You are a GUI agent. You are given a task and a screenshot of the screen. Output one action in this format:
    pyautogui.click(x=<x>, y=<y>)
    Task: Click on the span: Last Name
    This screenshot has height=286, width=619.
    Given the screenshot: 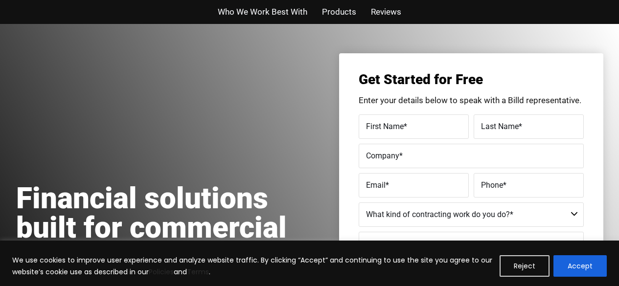 What is the action you would take?
    pyautogui.click(x=500, y=126)
    